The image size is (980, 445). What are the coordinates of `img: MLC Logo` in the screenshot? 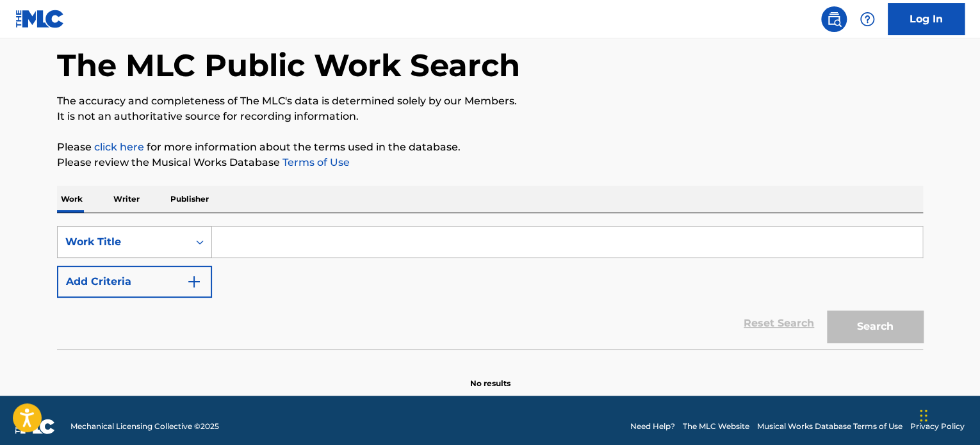 It's located at (39, 19).